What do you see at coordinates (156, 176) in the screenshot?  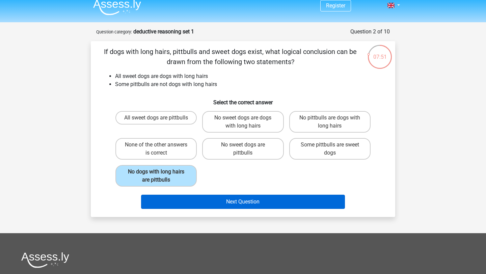 I see `label: No dogs with long hairs are pittbulls` at bounding box center [156, 176].